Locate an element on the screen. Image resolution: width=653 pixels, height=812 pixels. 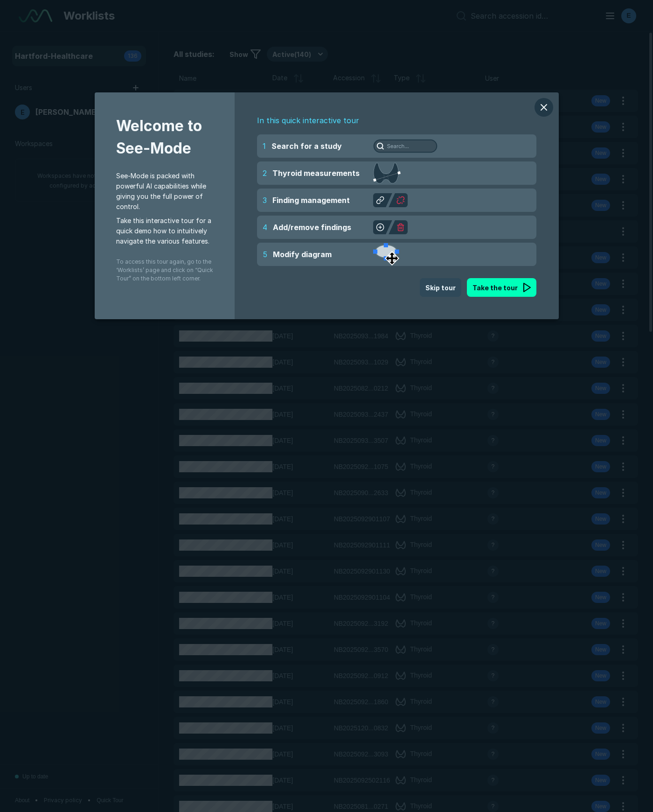
span: 1 is located at coordinates (265, 146).